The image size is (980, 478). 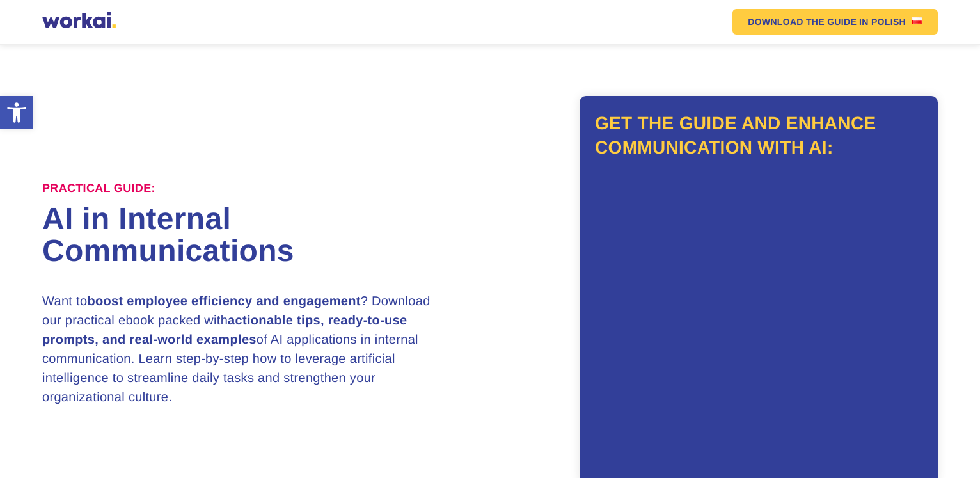 I want to click on label: Practical Guide:, so click(x=99, y=189).